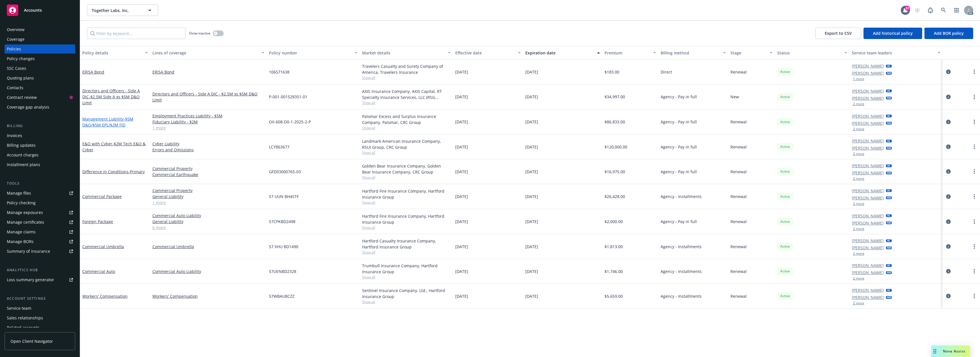 This screenshot has width=980, height=357. What do you see at coordinates (406, 194) in the screenshot?
I see `div: Hartford Fire Insurance Company, Hartford Insurance Group` at bounding box center [406, 194].